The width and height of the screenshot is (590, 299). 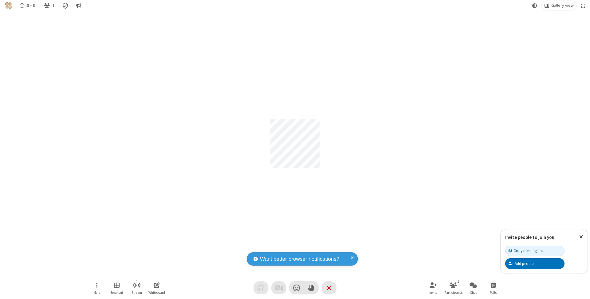 I want to click on button: Using system theme, so click(x=534, y=6).